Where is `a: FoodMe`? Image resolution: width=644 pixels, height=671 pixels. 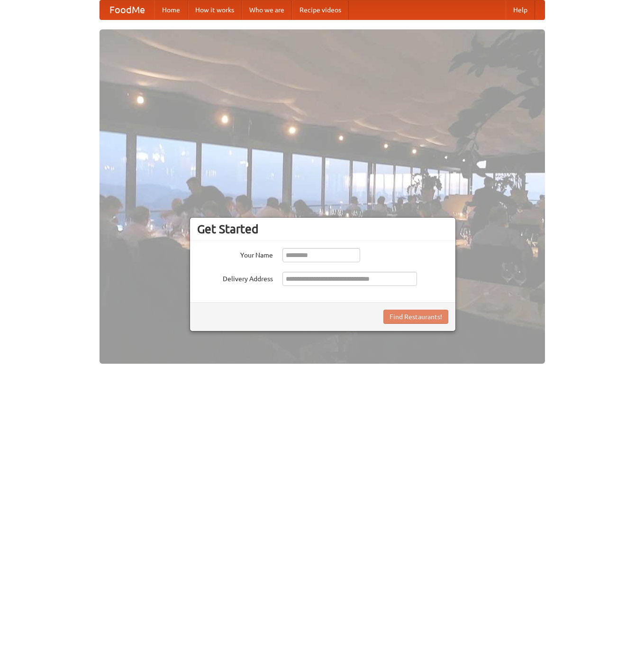
a: FoodMe is located at coordinates (127, 10).